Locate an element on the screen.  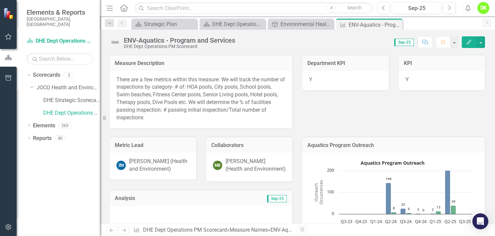
text: Q3-23 is located at coordinates (347, 221).